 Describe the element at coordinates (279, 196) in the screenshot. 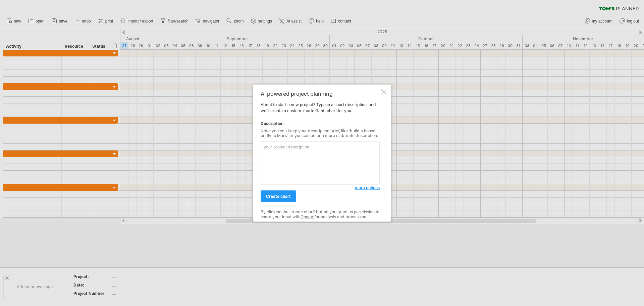

I see `span: create chart` at that location.